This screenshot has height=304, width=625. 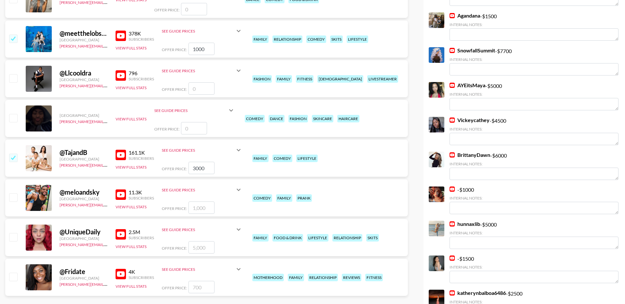 What do you see at coordinates (465, 224) in the screenshot?
I see `a: hunnaxlib` at bounding box center [465, 224].